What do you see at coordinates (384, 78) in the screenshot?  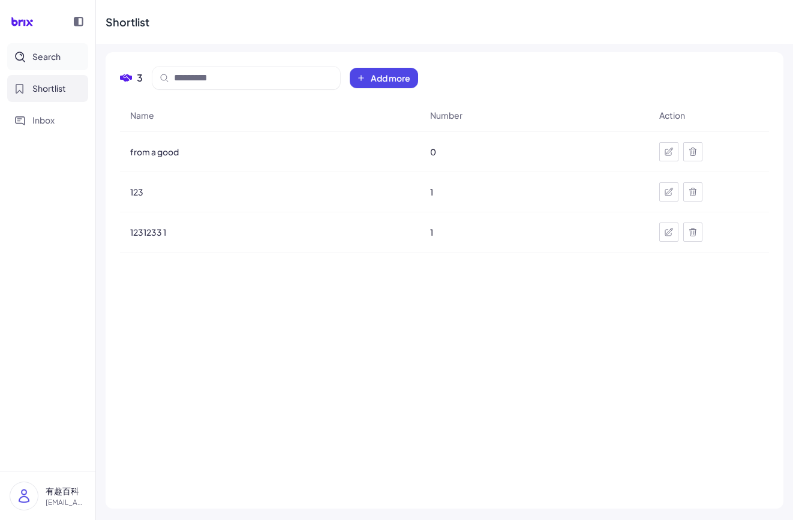 I see `button: Add more` at bounding box center [384, 78].